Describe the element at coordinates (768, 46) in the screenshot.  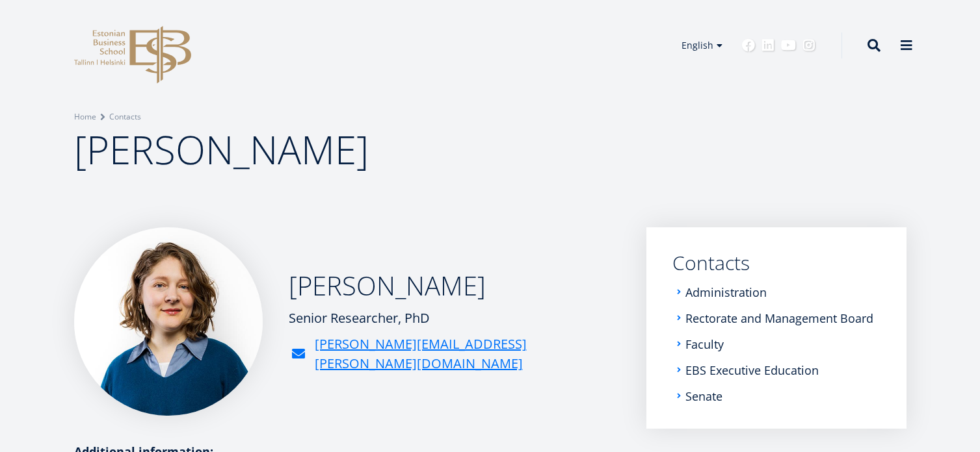
I see `a: Linkedin` at that location.